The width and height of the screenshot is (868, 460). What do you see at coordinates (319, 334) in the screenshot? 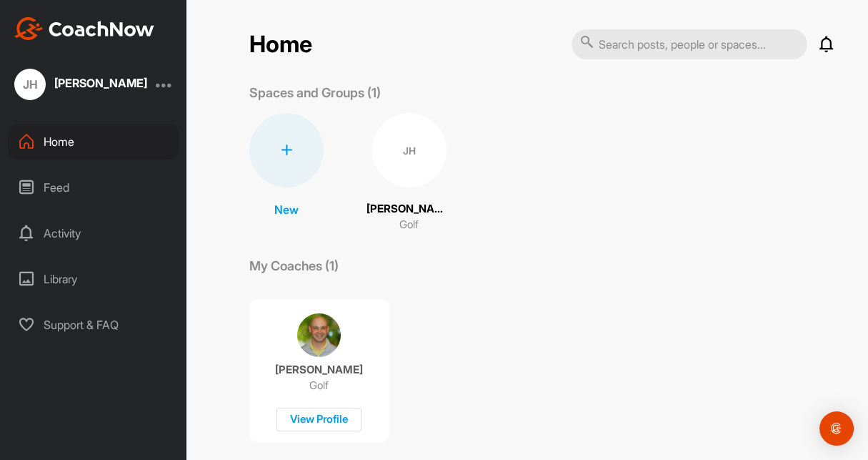
I see `img: coach avatar` at bounding box center [319, 334].